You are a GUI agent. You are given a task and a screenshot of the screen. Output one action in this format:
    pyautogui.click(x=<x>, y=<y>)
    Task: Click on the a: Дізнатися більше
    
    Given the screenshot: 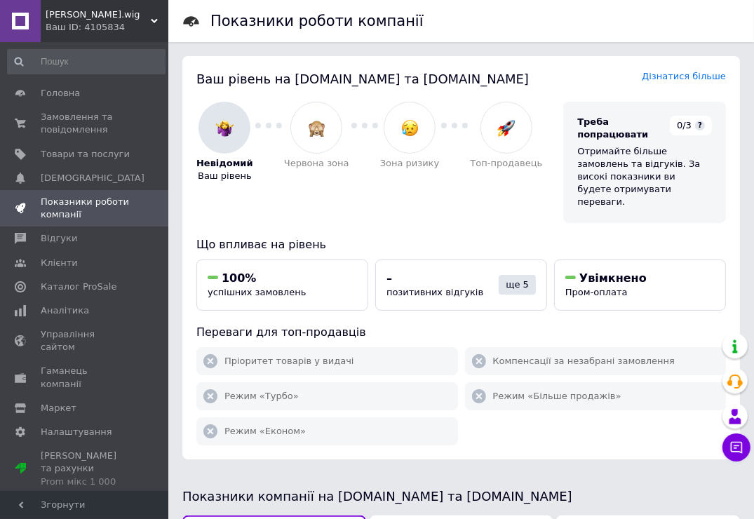 What is the action you would take?
    pyautogui.click(x=684, y=76)
    